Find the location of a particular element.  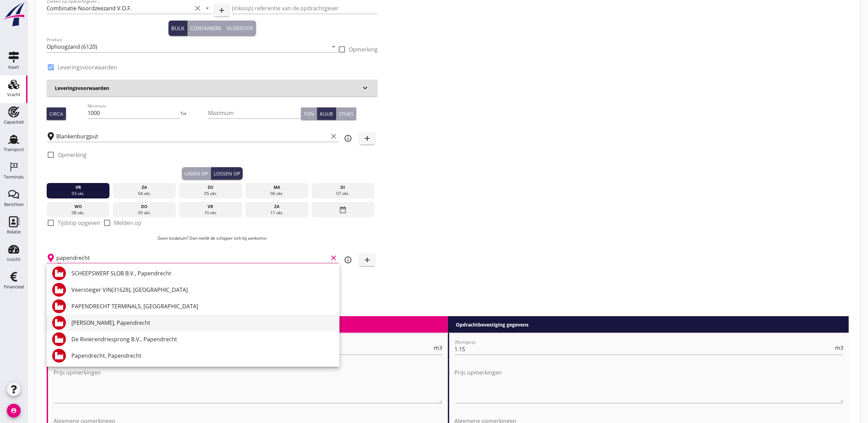

i: account_circle is located at coordinates (14, 411).